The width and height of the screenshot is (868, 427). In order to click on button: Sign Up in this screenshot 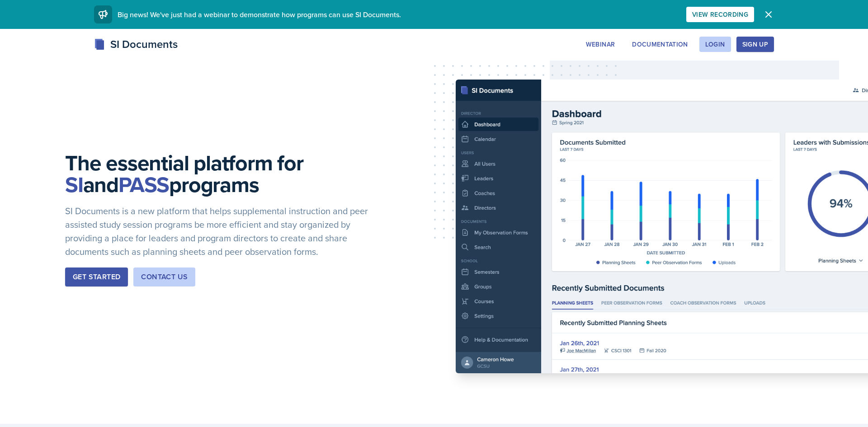, I will do `click(755, 44)`.